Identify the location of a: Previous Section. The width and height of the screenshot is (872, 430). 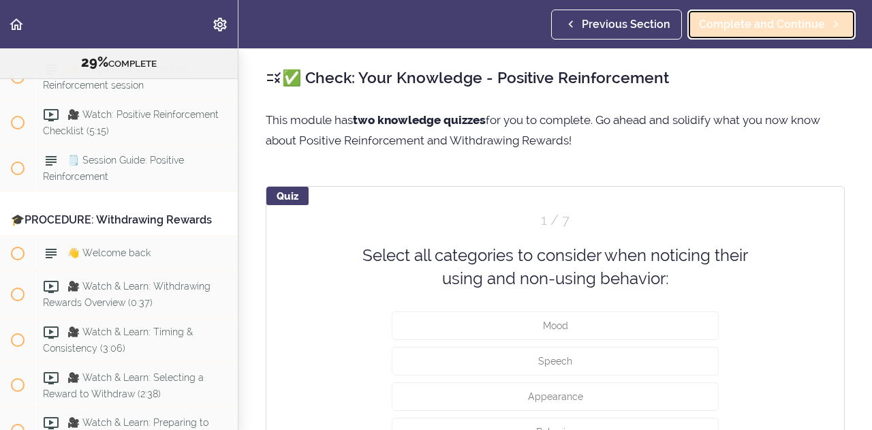
(617, 25).